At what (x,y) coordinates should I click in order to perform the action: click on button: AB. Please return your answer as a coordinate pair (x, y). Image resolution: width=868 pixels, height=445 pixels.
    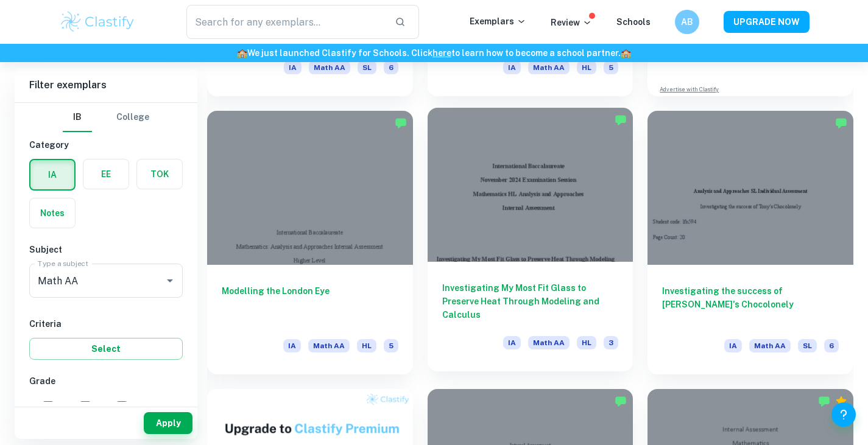
    Looking at the image, I should click on (687, 22).